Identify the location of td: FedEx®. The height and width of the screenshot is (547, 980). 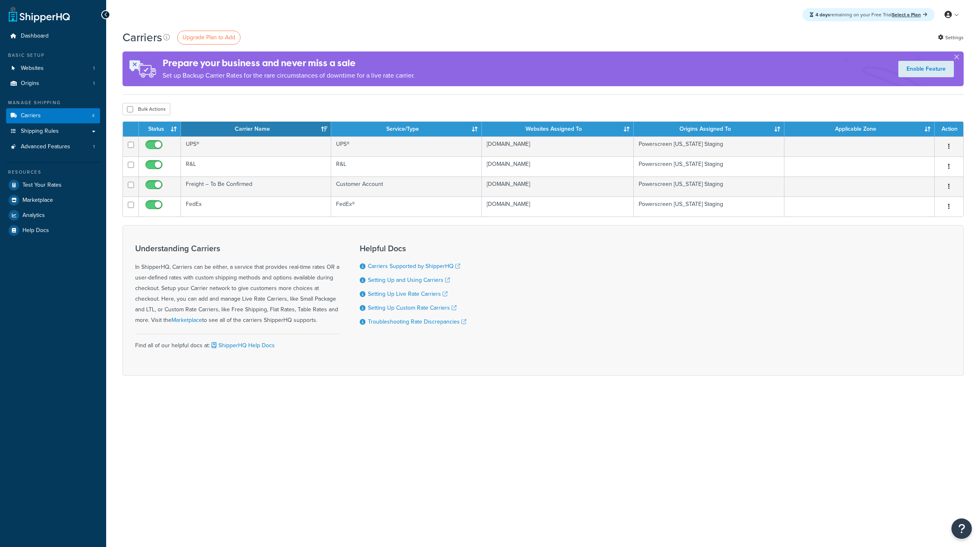
(407, 206).